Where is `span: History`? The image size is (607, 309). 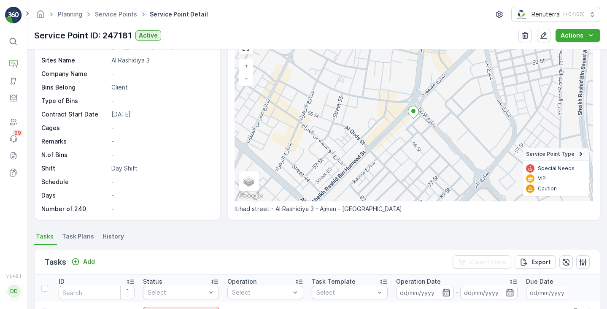 span: History is located at coordinates (113, 236).